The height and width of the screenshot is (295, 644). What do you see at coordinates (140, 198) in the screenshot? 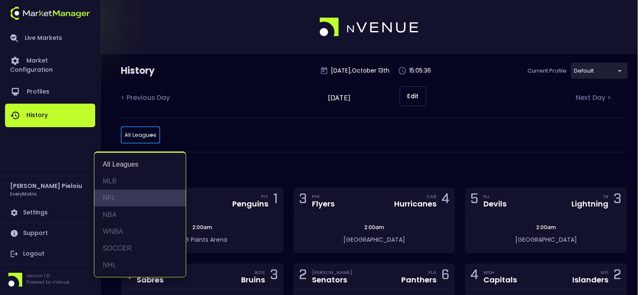
I see `li: NFL` at bounding box center [140, 198].